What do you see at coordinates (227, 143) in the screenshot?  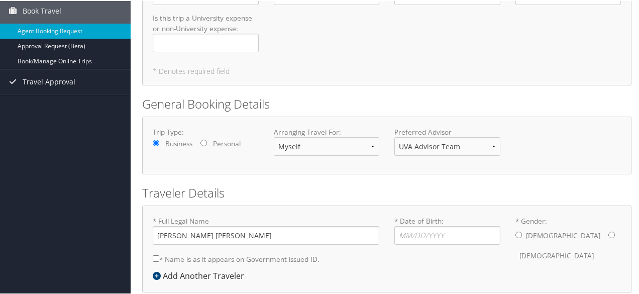 I see `label: Personal` at bounding box center [227, 143].